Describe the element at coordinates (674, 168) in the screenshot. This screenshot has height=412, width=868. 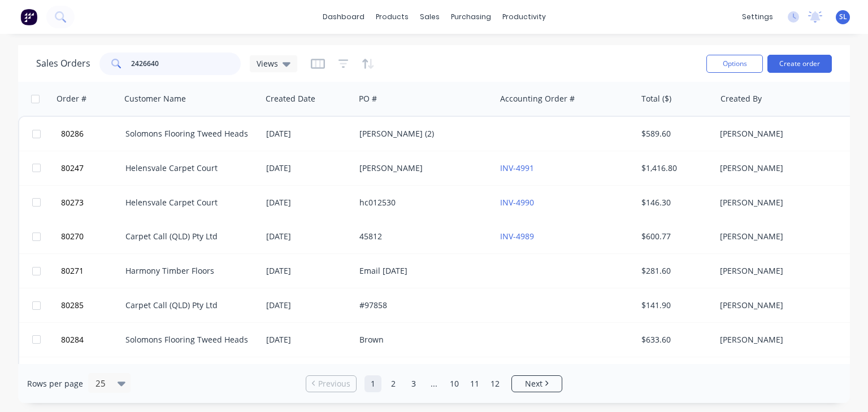
I see `div: $1,416.80` at that location.